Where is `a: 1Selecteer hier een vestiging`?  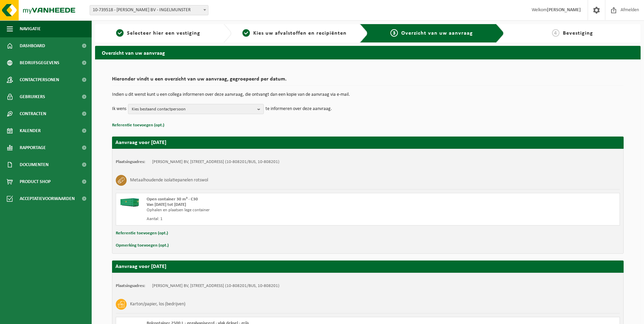
a: 1Selecteer hier een vestiging is located at coordinates (159, 33).